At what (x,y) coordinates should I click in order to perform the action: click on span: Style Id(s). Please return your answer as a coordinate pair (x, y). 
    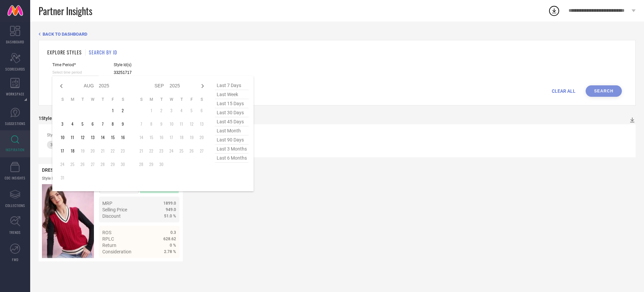
    Looking at the image, I should click on (162, 65).